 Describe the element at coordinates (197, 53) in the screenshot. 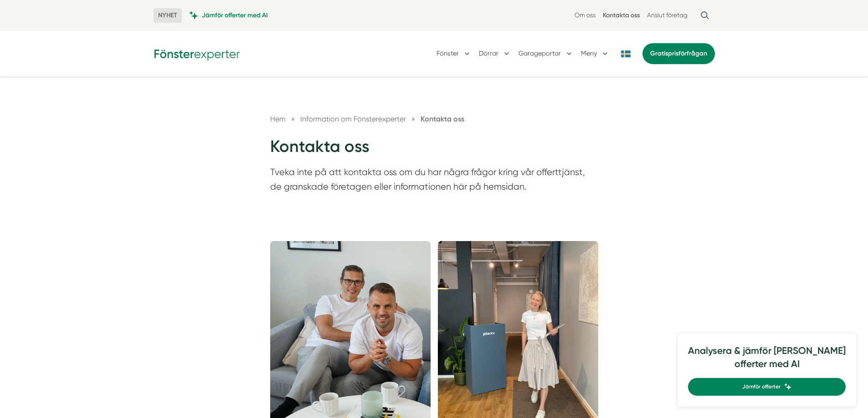

I see `img: Fönsterexperter Logotyp` at that location.